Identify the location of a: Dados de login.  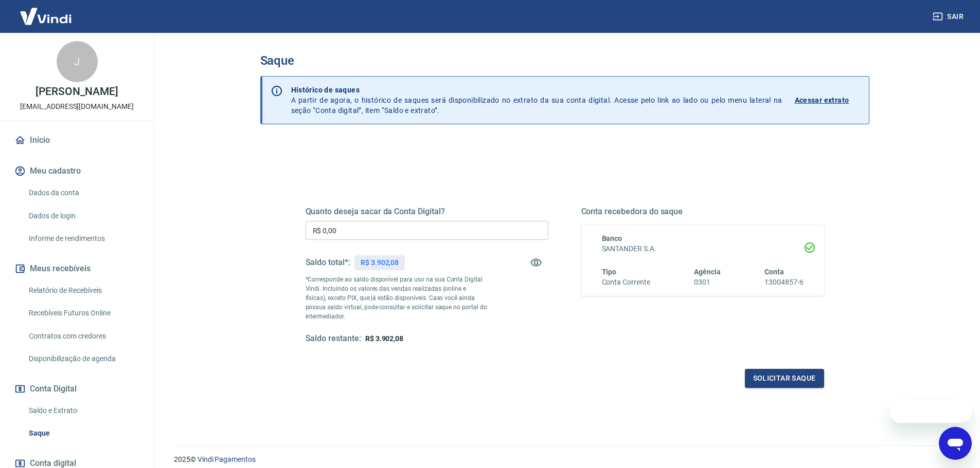
(83, 216).